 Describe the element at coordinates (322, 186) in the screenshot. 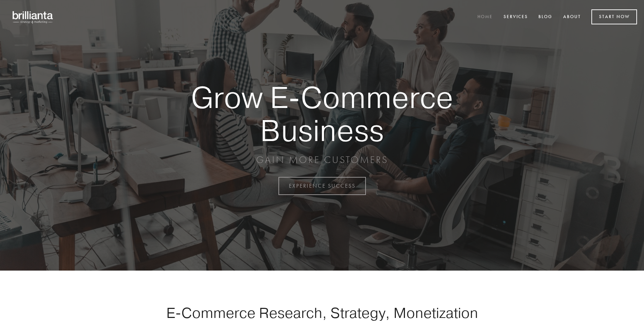

I see `a: EXPERIENCE SUCCESS` at that location.